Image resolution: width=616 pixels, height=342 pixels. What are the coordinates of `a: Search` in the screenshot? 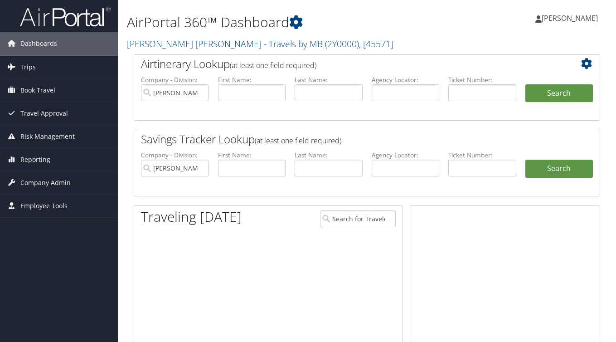 It's located at (559, 169).